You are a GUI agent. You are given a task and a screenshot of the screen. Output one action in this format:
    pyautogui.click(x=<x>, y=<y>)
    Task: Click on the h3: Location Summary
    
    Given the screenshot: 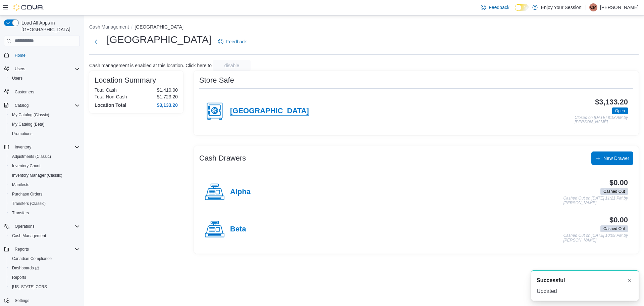 What is the action you would take?
    pyautogui.click(x=125, y=80)
    